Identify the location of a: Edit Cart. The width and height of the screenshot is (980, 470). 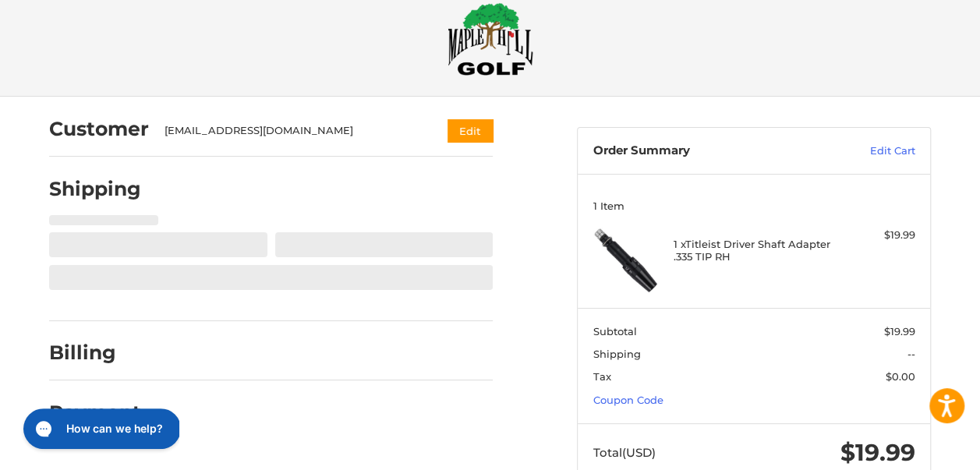
(864, 152).